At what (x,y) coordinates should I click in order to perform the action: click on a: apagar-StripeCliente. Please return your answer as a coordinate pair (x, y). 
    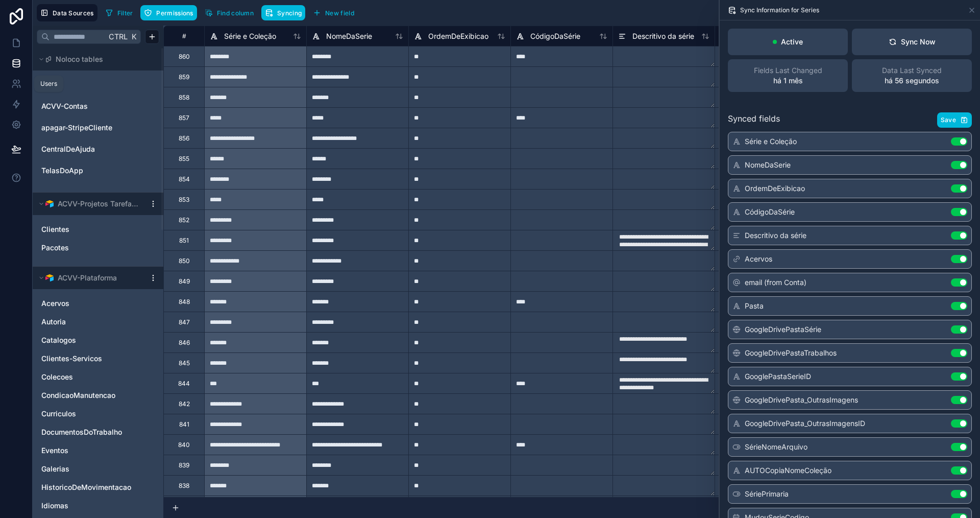
    Looking at the image, I should click on (83, 128).